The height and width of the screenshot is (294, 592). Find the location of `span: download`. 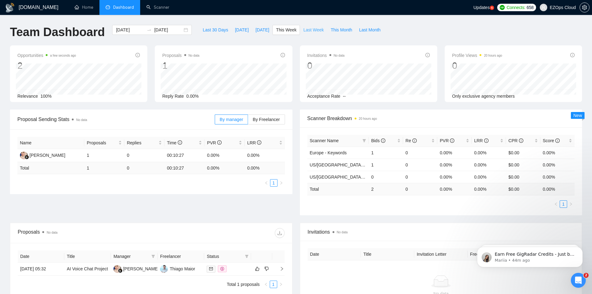

span: download is located at coordinates (280, 233).